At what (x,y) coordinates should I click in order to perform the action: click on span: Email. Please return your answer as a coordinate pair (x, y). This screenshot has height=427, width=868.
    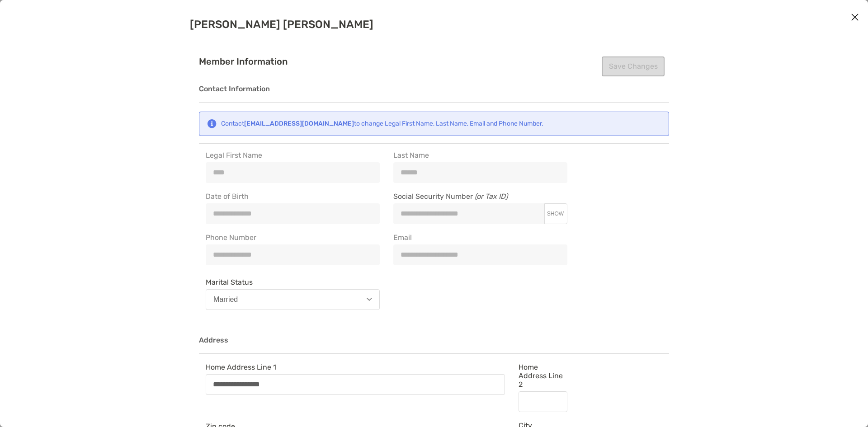
    Looking at the image, I should click on (480, 237).